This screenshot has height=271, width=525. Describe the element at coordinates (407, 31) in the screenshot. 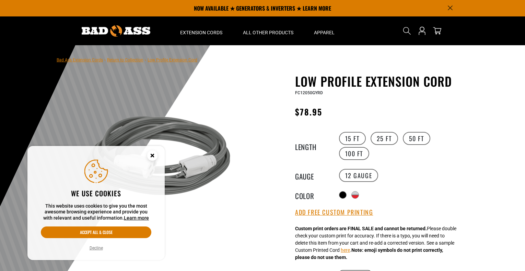

I see `summary: Search` at that location.